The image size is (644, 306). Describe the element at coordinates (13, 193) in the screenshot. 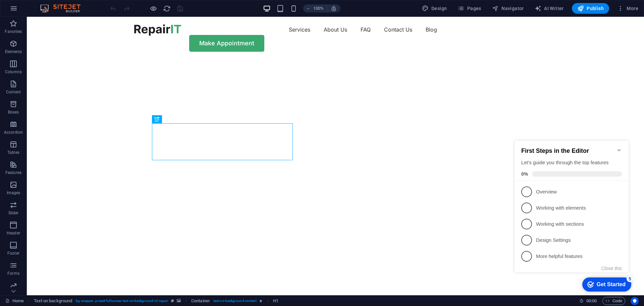

I see `p: Images` at that location.